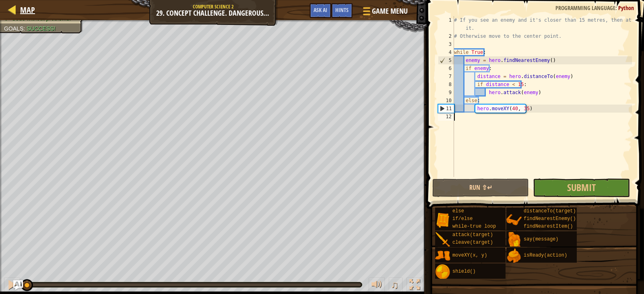 The height and width of the screenshot is (294, 644). I want to click on span: Ask AI, so click(320, 10).